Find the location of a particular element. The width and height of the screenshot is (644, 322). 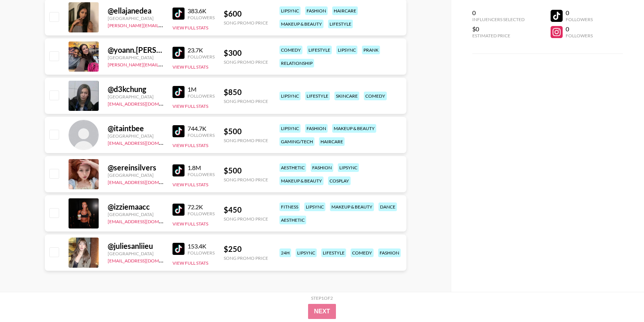

div: $ 450 is located at coordinates (246, 210).